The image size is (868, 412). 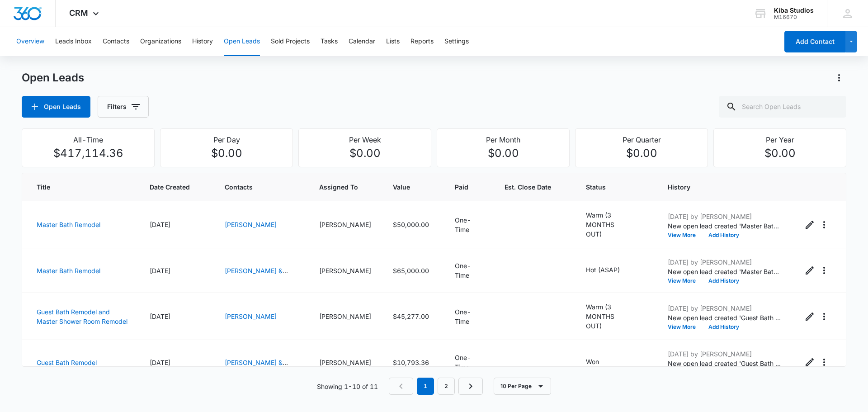 I want to click on div: account name, so click(x=793, y=11).